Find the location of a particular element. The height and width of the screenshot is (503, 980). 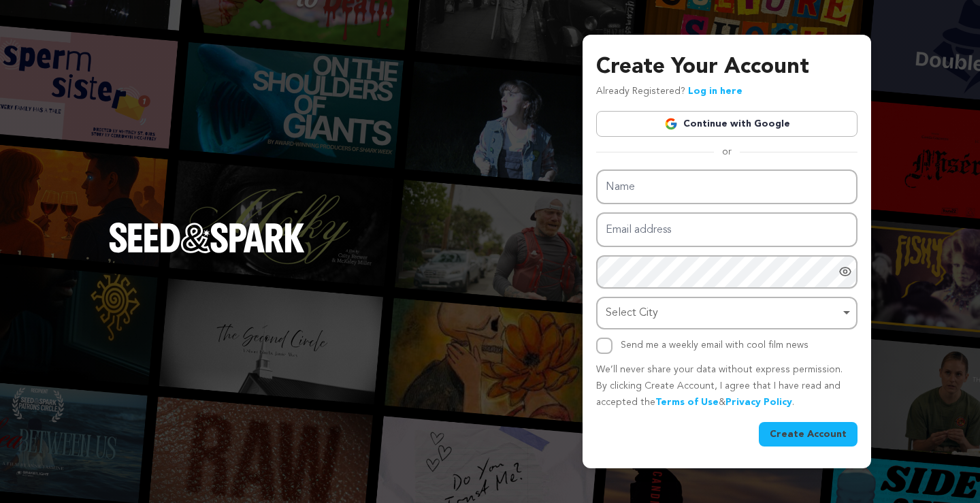

a: Seed&Spark Homepage is located at coordinates (207, 251).